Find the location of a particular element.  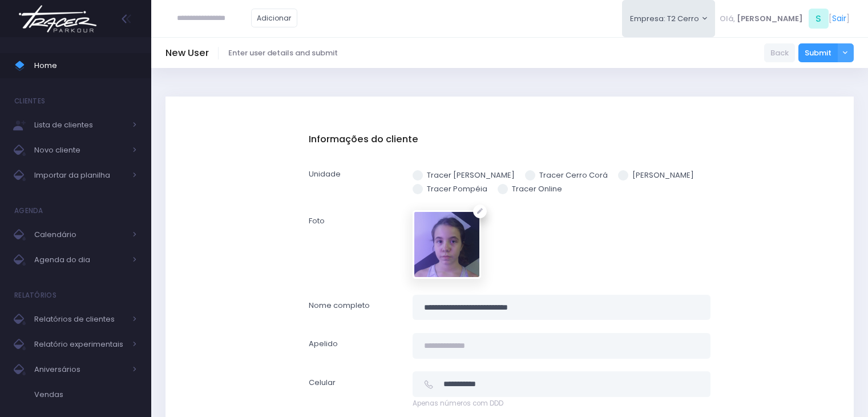

label: Apelido is located at coordinates (354, 346).